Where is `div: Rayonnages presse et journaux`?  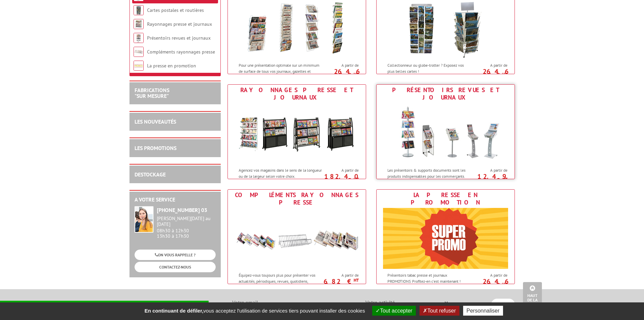
div: Rayonnages presse et journaux is located at coordinates (297, 94).